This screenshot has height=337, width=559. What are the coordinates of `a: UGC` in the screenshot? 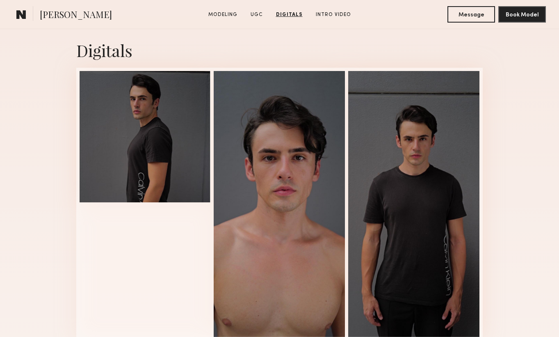 It's located at (257, 15).